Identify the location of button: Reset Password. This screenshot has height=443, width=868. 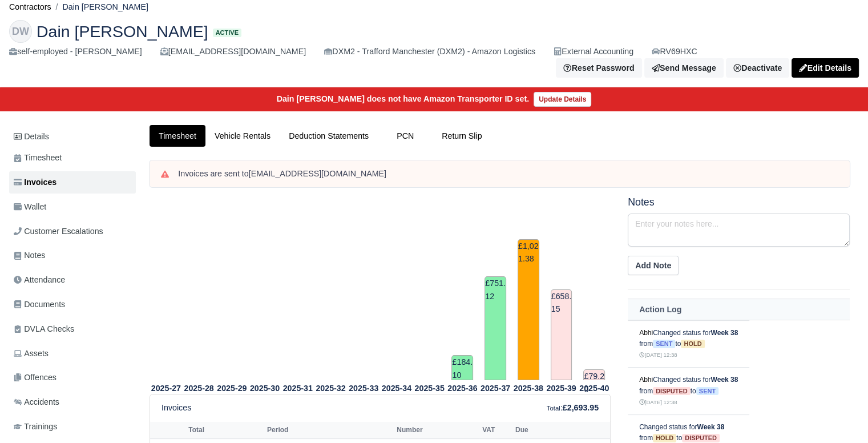
(598, 68).